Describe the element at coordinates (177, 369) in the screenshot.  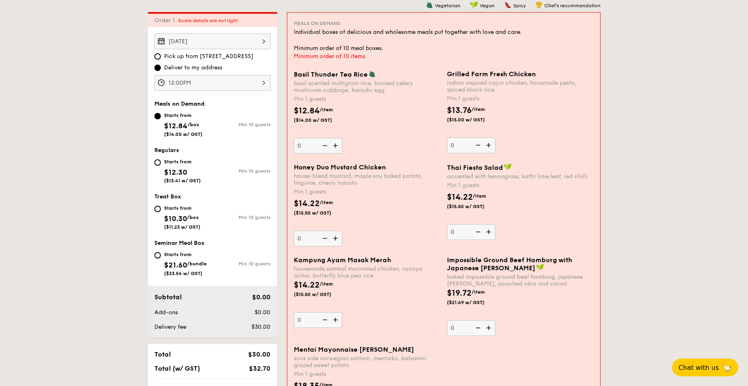
I see `span: Total (w/ GST)` at that location.